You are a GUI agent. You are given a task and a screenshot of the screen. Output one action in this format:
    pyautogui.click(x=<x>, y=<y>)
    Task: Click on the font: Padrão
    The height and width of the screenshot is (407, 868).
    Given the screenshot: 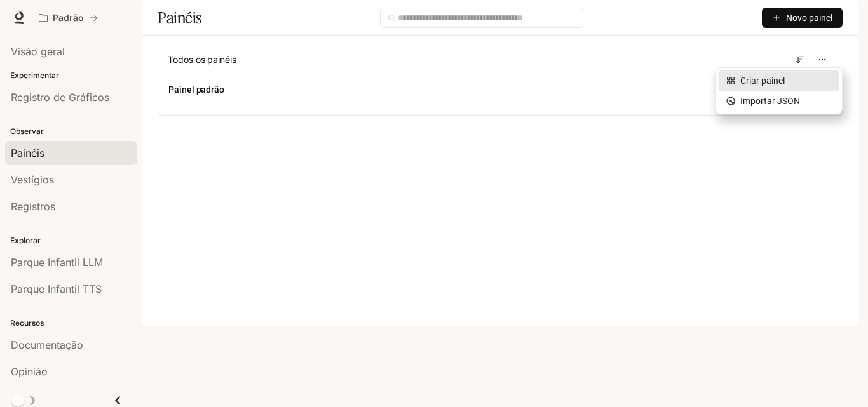 What is the action you would take?
    pyautogui.click(x=68, y=17)
    